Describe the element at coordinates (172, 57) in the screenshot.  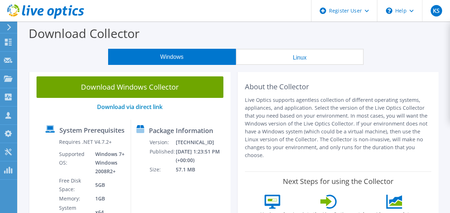
I see `button: Windows` at that location.